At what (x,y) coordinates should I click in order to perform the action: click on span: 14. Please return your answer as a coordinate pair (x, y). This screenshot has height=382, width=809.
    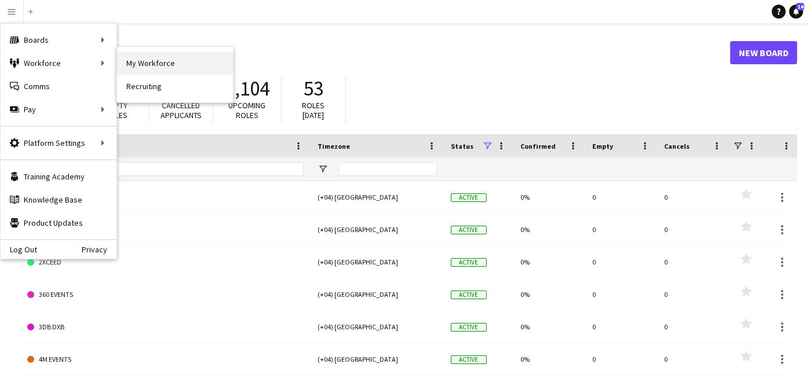
    Looking at the image, I should click on (800, 6).